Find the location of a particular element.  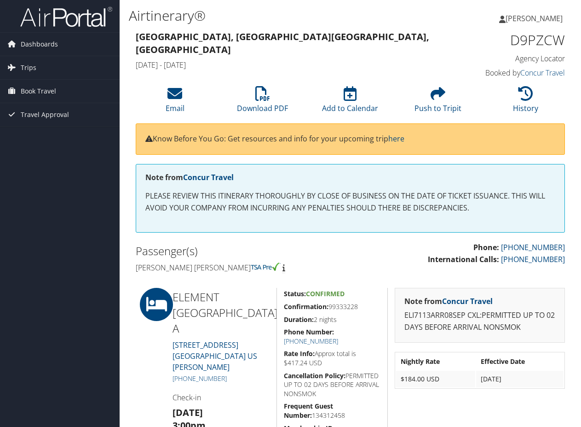

h1: Airtinerary® is located at coordinates (277, 16).